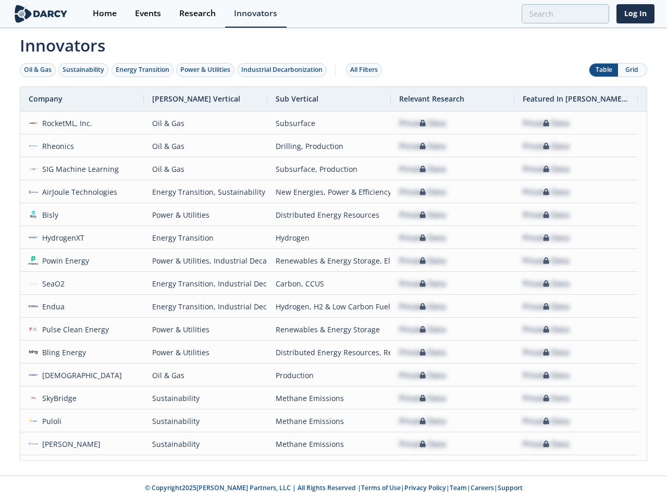 This screenshot has width=667, height=500. I want to click on button: Industrial Decarbonization, so click(282, 70).